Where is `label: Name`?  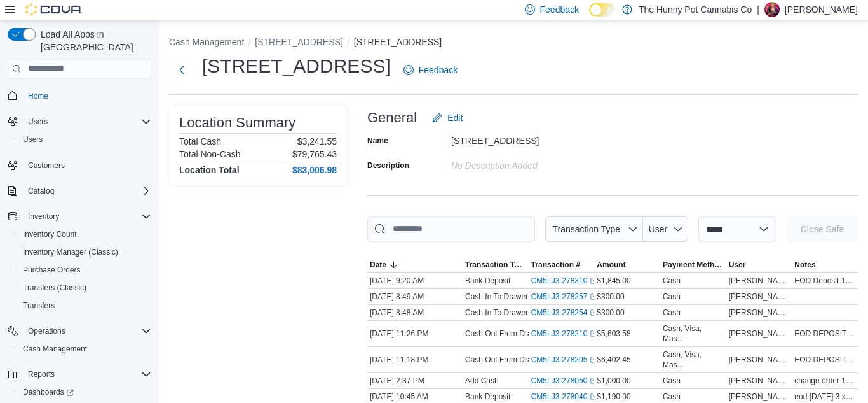
label: Name is located at coordinates (377, 141).